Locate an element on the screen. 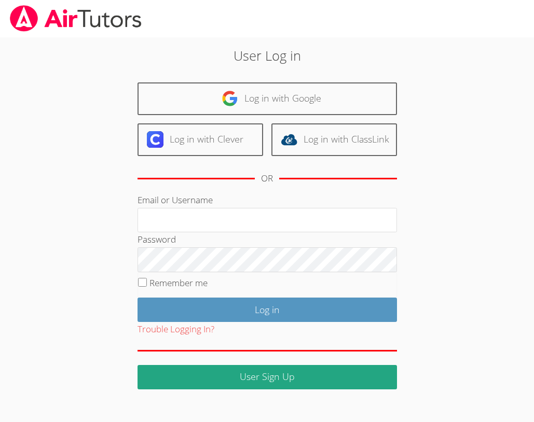  label: Remember me is located at coordinates (178, 283).